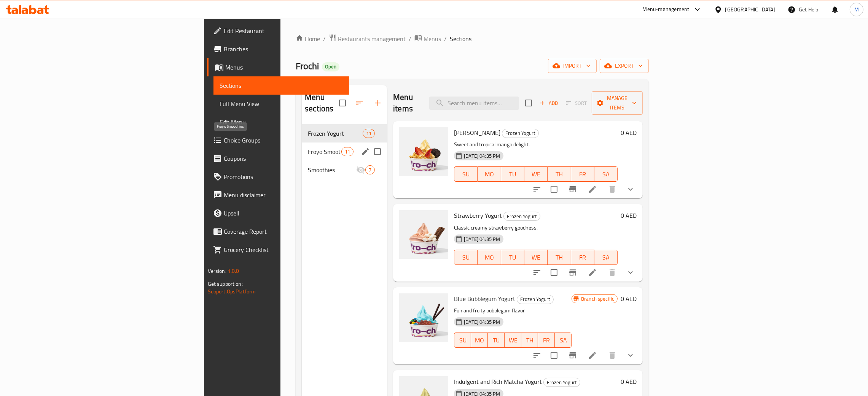 The image size is (868, 396). Describe the element at coordinates (281, 104) in the screenshot. I see `span: Full Menu View` at that location.